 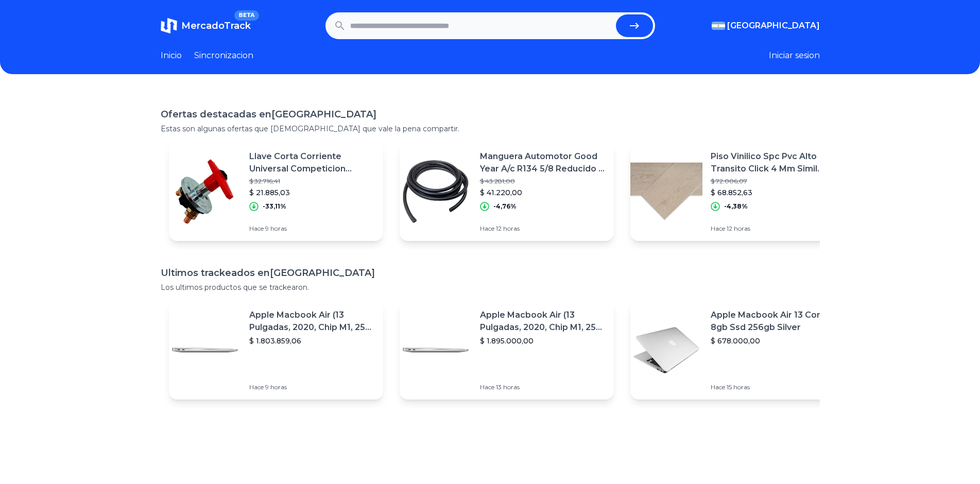 I want to click on p: Apple Macbook Air 13 Core I5 8gb Ssd 256gb Silver, so click(x=774, y=321).